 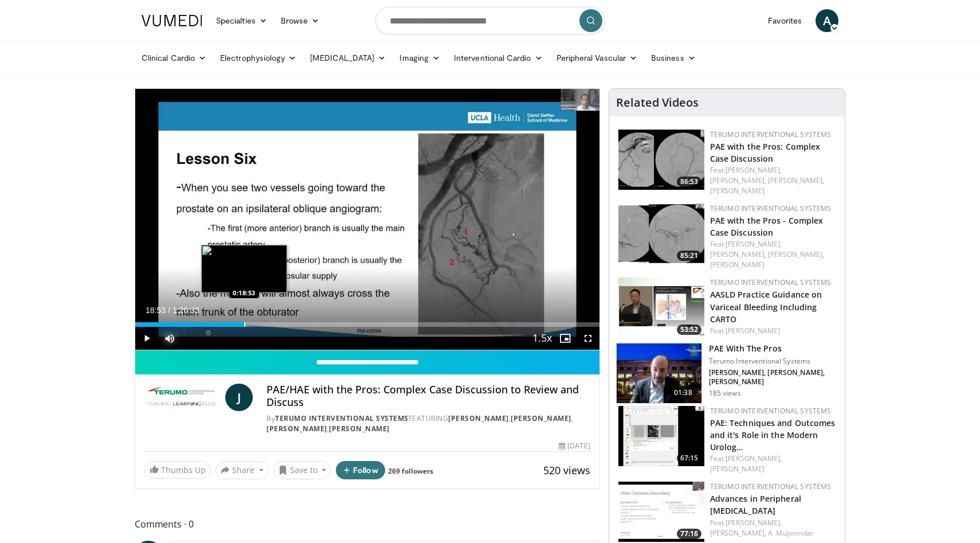 I want to click on span: A, so click(x=827, y=21).